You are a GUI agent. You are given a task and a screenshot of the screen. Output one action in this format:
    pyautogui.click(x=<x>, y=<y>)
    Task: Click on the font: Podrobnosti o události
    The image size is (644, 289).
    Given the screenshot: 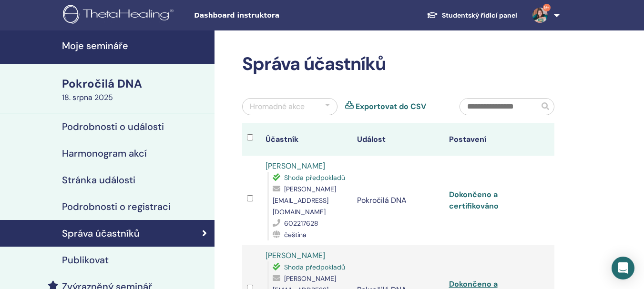 What is the action you would take?
    pyautogui.click(x=113, y=126)
    